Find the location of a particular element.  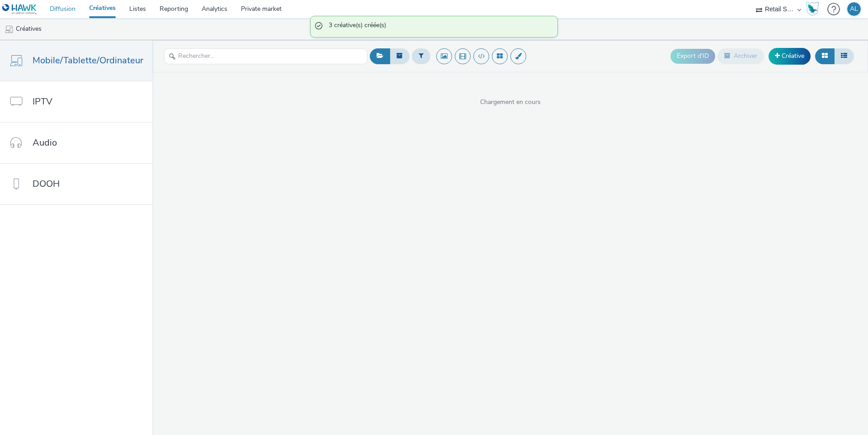

button: Liste is located at coordinates (844, 56).